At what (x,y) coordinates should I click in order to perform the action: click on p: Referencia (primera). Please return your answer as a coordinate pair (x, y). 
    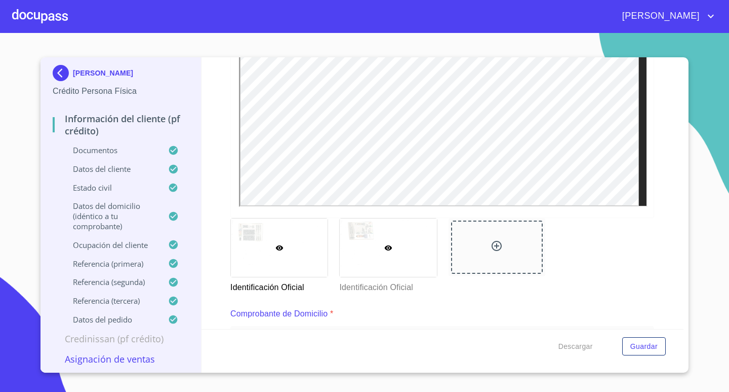
    Looking at the image, I should click on (110, 263).